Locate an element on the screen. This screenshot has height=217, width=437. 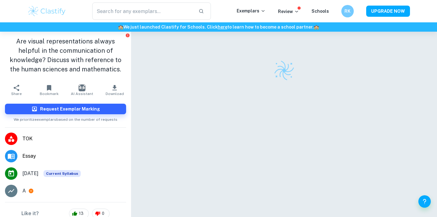
span: We prioritize exemplars based on the number of requests is located at coordinates (66, 118).